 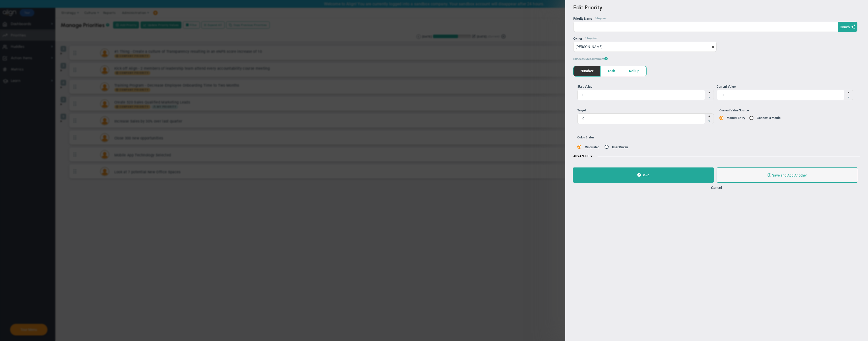 I want to click on span: Coach, so click(x=845, y=27).